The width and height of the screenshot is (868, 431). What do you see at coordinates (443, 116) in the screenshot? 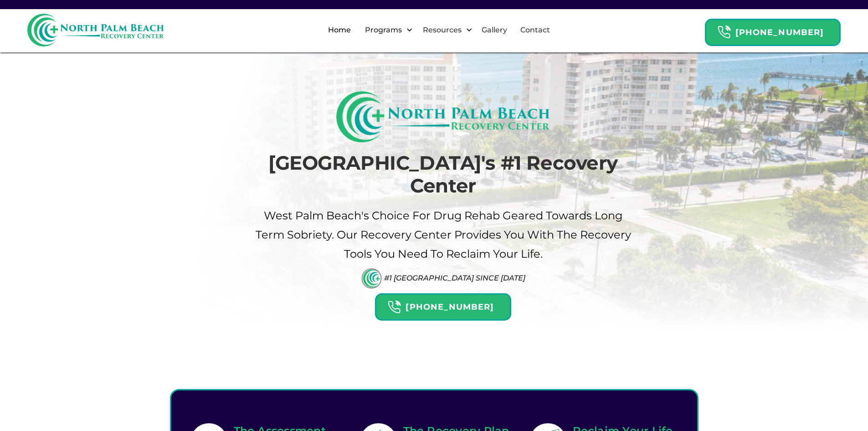
I see `img: North Palm Beach Recovery Logo (Rectangle)` at bounding box center [443, 116].